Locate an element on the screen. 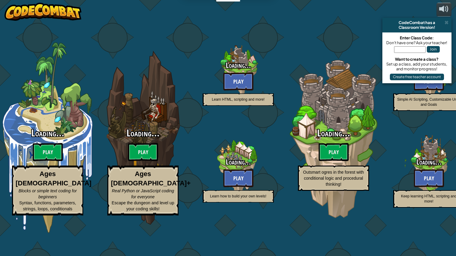 The image size is (456, 256). span: Syntax, functions, parameters, strings, loops, conditionals is located at coordinates (48, 206).